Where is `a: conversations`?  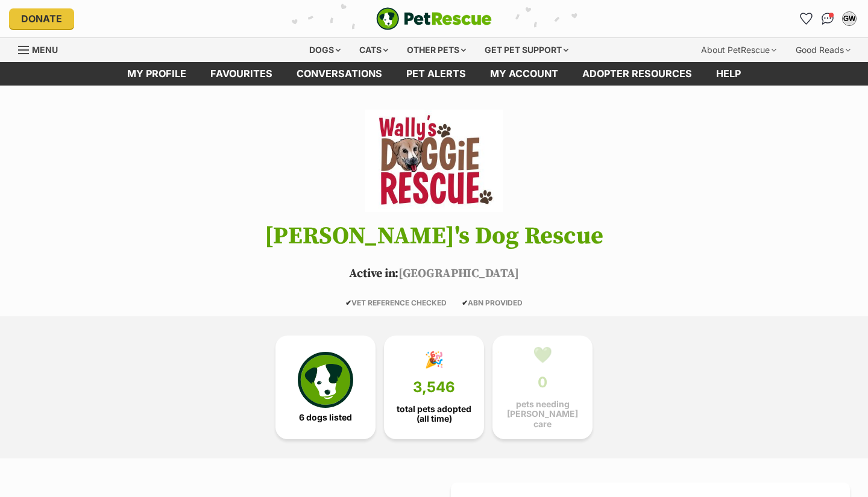
a: conversations is located at coordinates (340, 74).